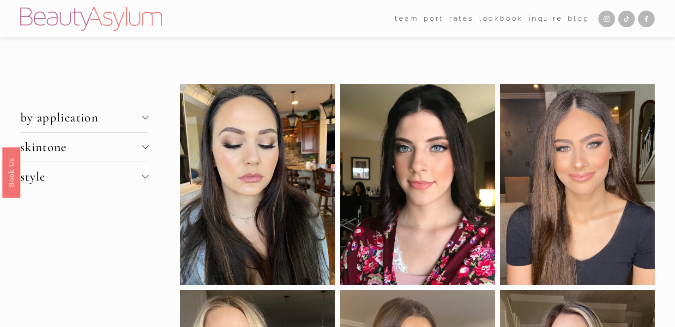 Image resolution: width=675 pixels, height=327 pixels. What do you see at coordinates (578, 18) in the screenshot?
I see `a: Blog` at bounding box center [578, 18].